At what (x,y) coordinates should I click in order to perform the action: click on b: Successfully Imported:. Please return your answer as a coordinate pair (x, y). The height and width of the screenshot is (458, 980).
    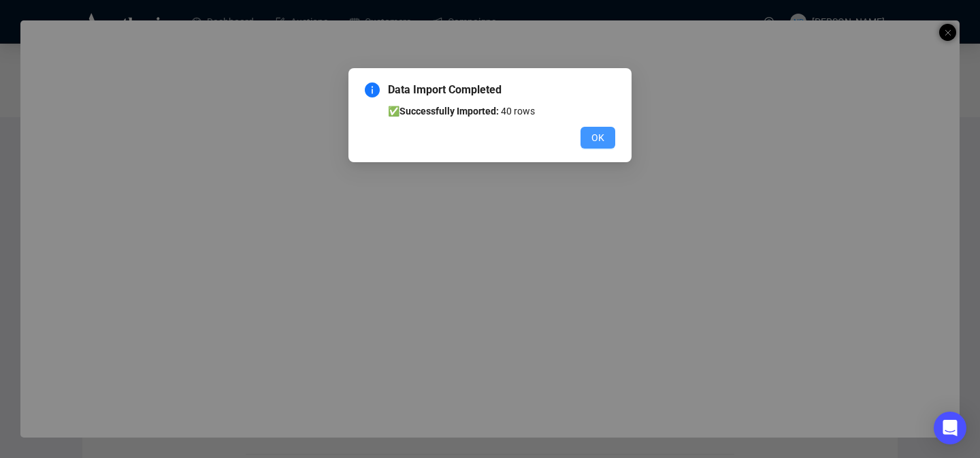
    Looking at the image, I should click on (449, 111).